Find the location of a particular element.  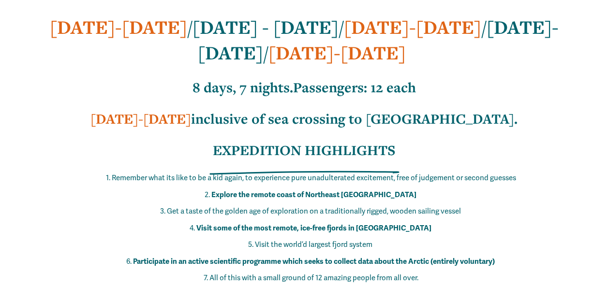

p: Get a taste of the golden age of exploration on a traditionally rigged, wooden sailing vessel is located at coordinates (314, 211).